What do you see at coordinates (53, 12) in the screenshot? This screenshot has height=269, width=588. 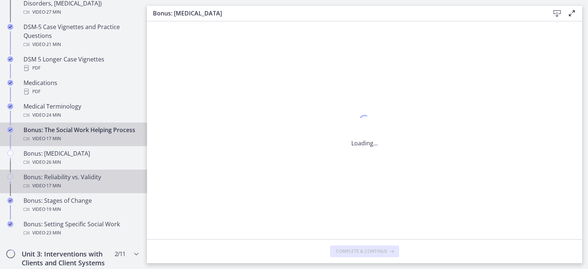 I see `span: · 27 min` at bounding box center [53, 12].